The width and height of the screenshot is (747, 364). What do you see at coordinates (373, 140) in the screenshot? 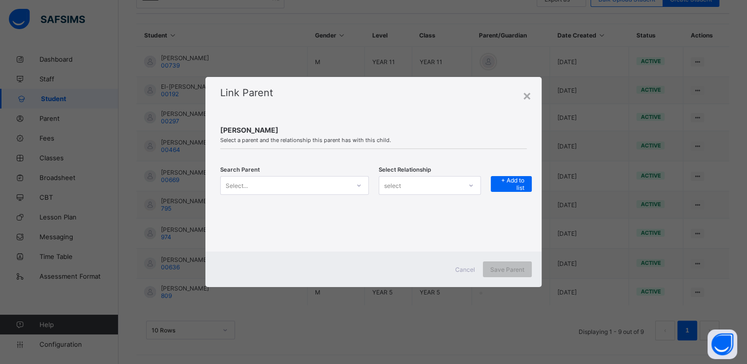
I see `span: Select a parent and the relationship this parent has with this child.` at bounding box center [373, 140].